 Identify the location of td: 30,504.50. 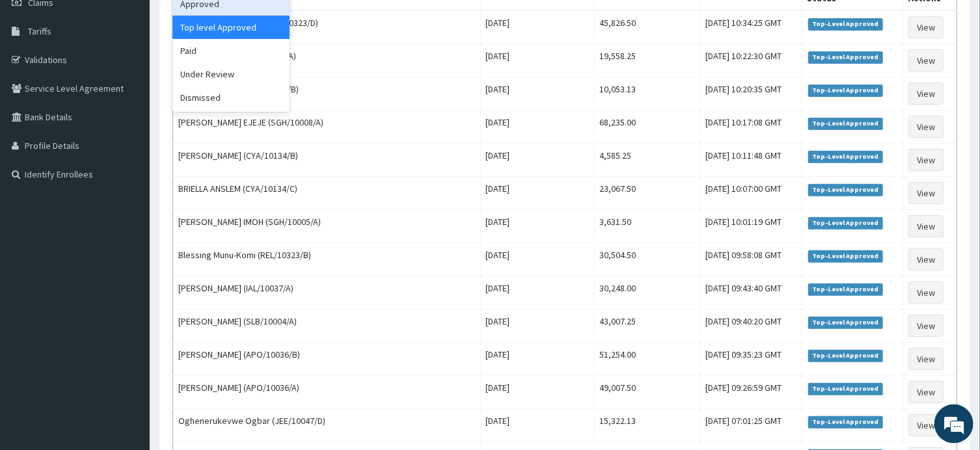
(647, 259).